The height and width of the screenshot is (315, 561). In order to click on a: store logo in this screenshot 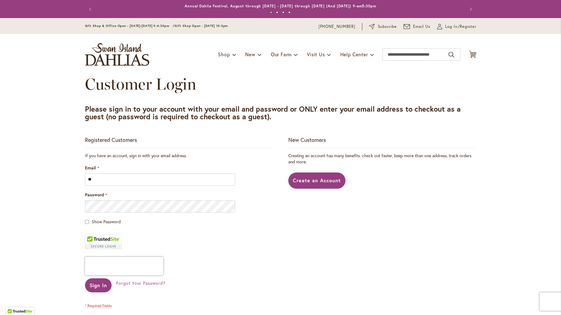, I will do `click(117, 54)`.